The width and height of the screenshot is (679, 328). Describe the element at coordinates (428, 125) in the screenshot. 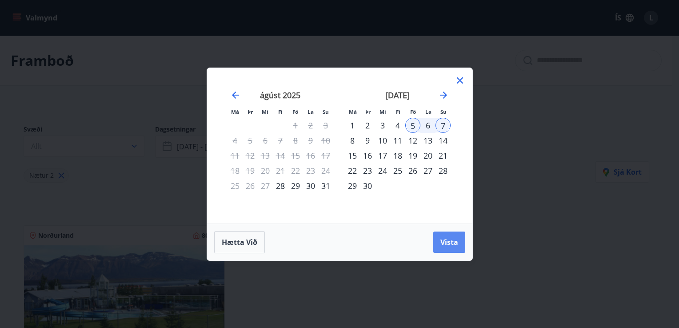

I see `div: 6` at that location.